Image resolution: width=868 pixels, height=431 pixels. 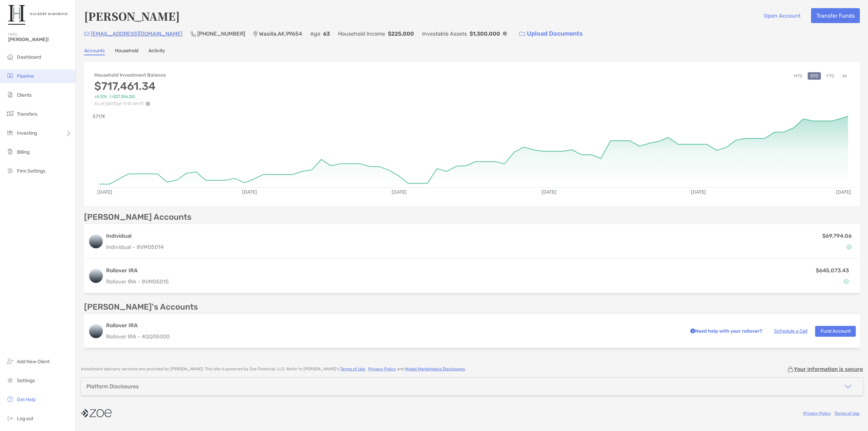 I want to click on img: pipeline icon, so click(x=10, y=76).